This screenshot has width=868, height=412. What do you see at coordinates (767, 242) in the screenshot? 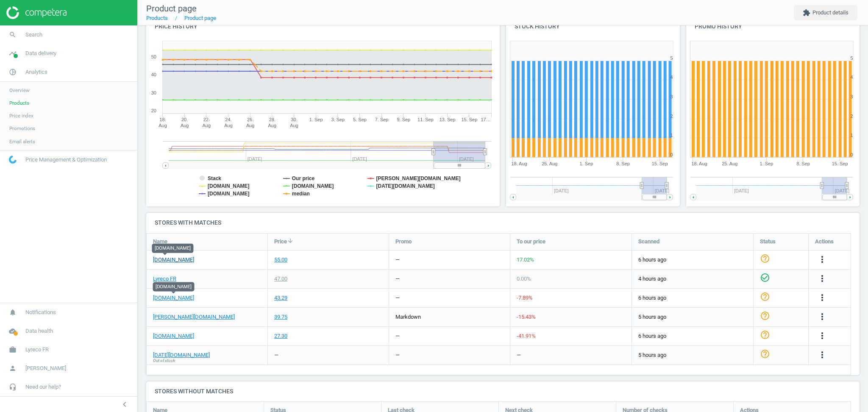
I see `span: Status` at bounding box center [767, 242].